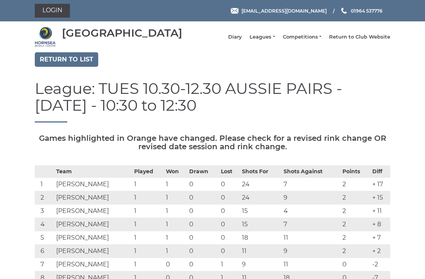  I want to click on th: Team, so click(93, 172).